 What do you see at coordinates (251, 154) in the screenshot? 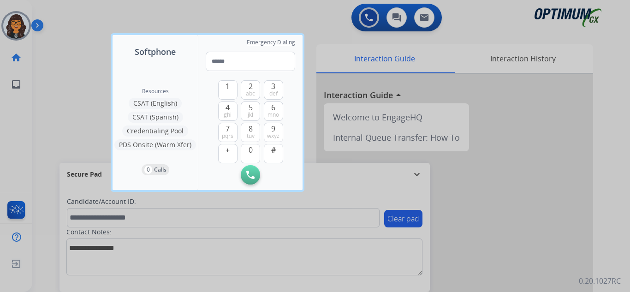
I see `button: 0` at bounding box center [251, 154].